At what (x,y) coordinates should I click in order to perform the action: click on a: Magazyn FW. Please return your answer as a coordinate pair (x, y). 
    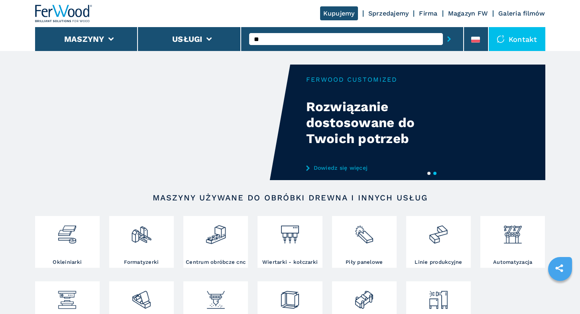
    Looking at the image, I should click on (468, 13).